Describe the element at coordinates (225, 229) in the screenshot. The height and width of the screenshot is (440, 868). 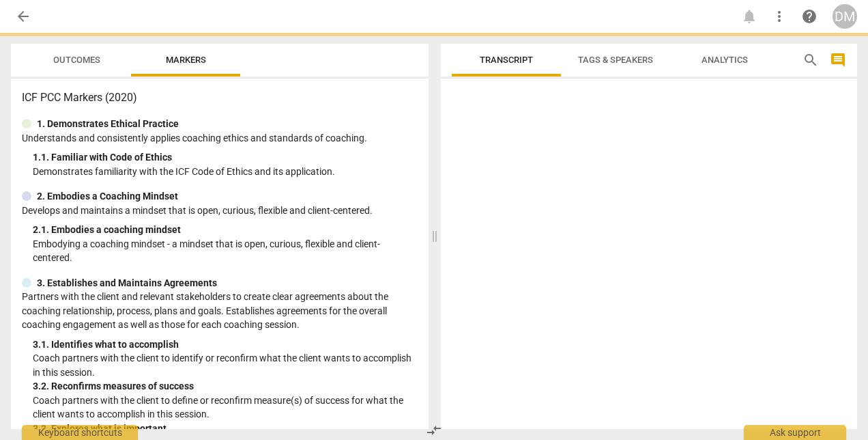
I see `div: 2. 1. Embodies a coaching mindset` at that location.